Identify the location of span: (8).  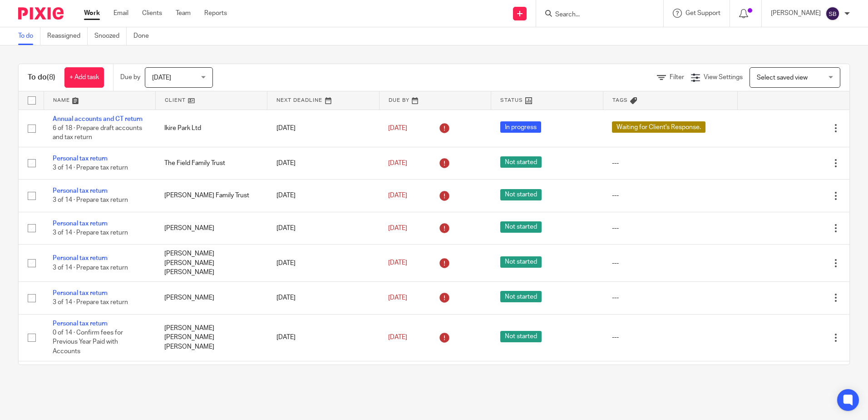
(51, 78).